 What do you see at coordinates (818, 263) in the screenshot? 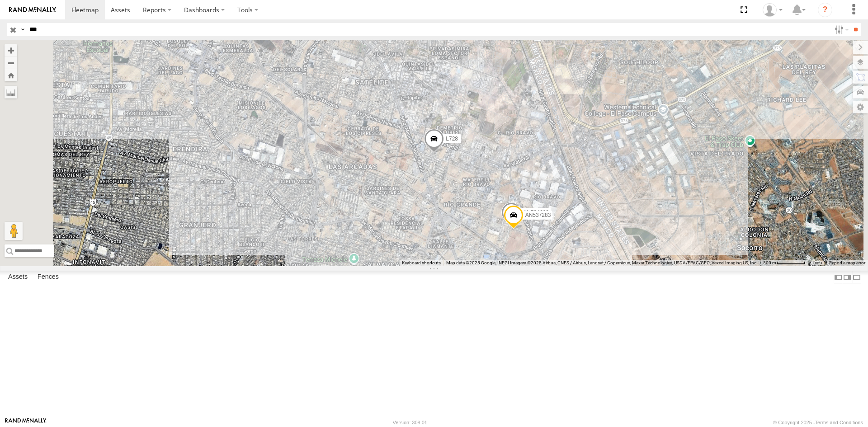
I see `a: Terms (opens in new tab)` at bounding box center [818, 263].